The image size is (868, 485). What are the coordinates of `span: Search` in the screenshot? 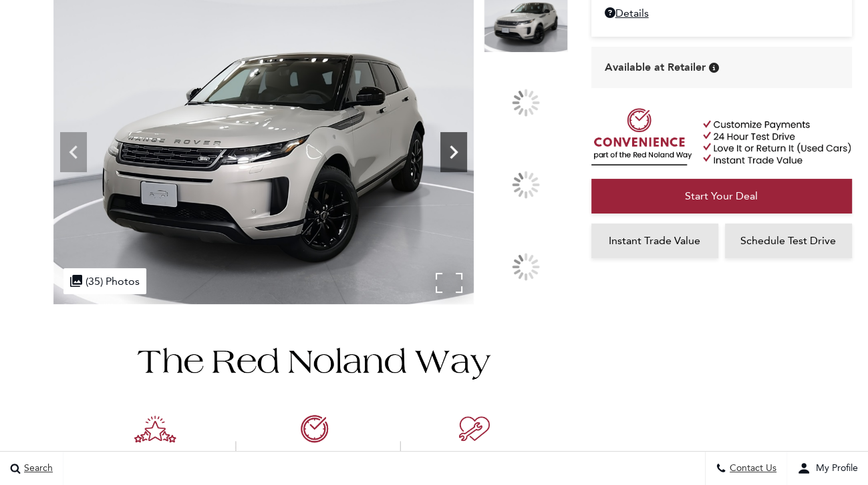 It's located at (37, 468).